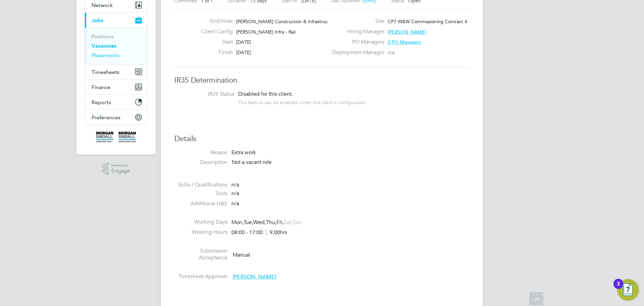 This screenshot has height=306, width=644. I want to click on label: Client Config, so click(214, 32).